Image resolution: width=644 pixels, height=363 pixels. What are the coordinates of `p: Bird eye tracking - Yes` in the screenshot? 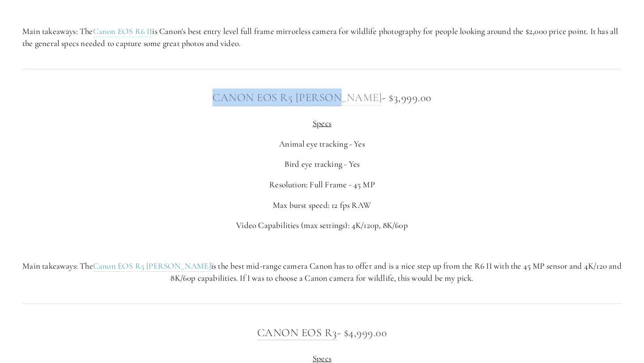 It's located at (322, 164).